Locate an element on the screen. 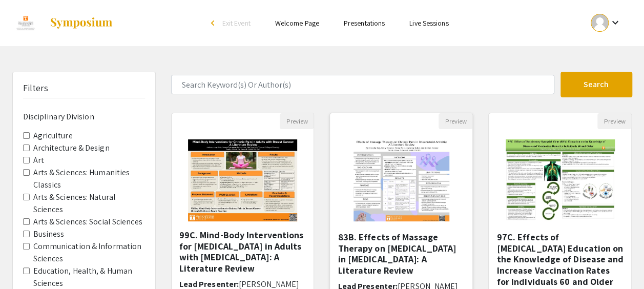  img: <p>99C. Mind-Body Interventions for Chronic Pain in Adults with Breast Cancer: A Literature Revie... is located at coordinates (242, 180).